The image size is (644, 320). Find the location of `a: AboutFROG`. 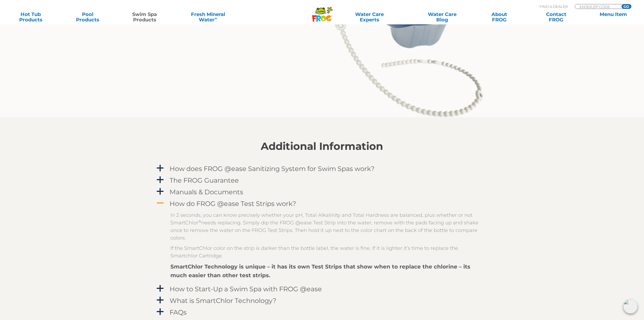

a: AboutFROG is located at coordinates (499, 17).